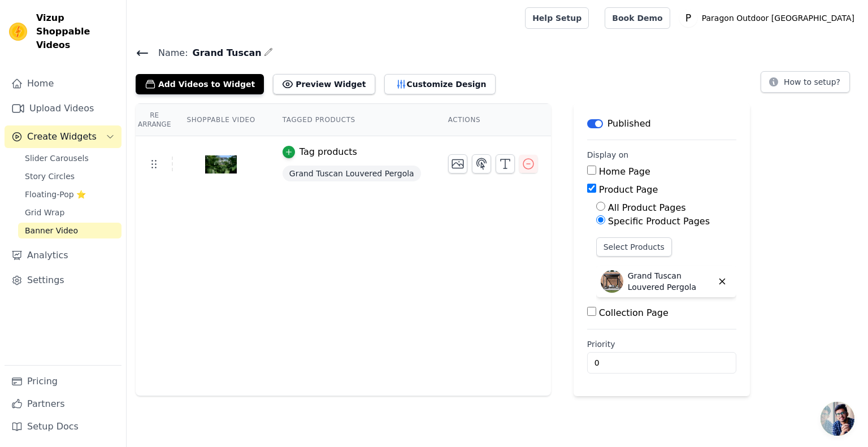 The image size is (868, 447). What do you see at coordinates (612, 281) in the screenshot?
I see `img: Grand Tuscan Louvered Pergola` at bounding box center [612, 281].